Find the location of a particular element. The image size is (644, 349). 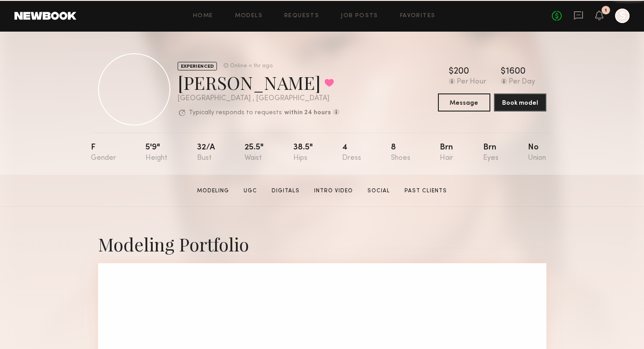

div: 5'9" is located at coordinates (157, 153).